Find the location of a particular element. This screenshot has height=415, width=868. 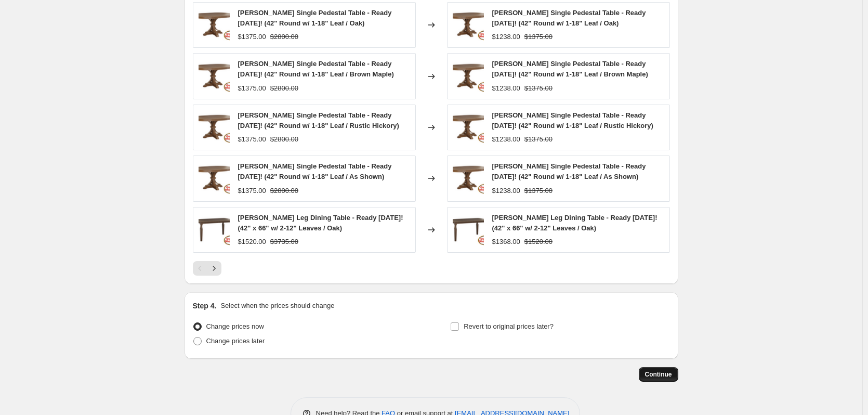

div: $1368.00 is located at coordinates (506, 242).